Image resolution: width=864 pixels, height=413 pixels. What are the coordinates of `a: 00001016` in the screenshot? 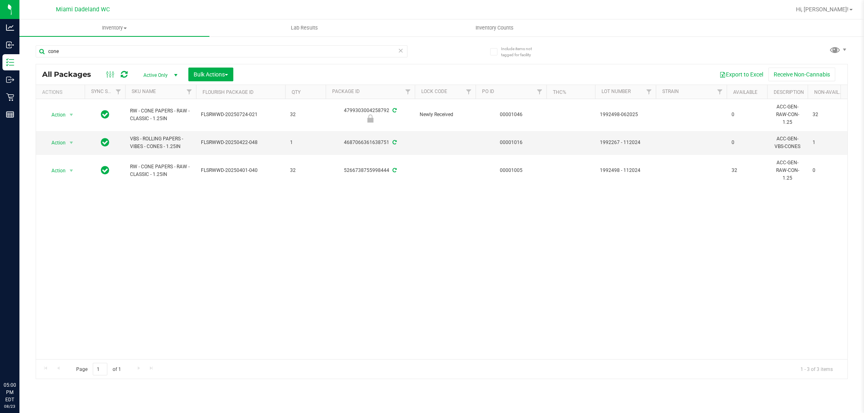 It's located at (511, 143).